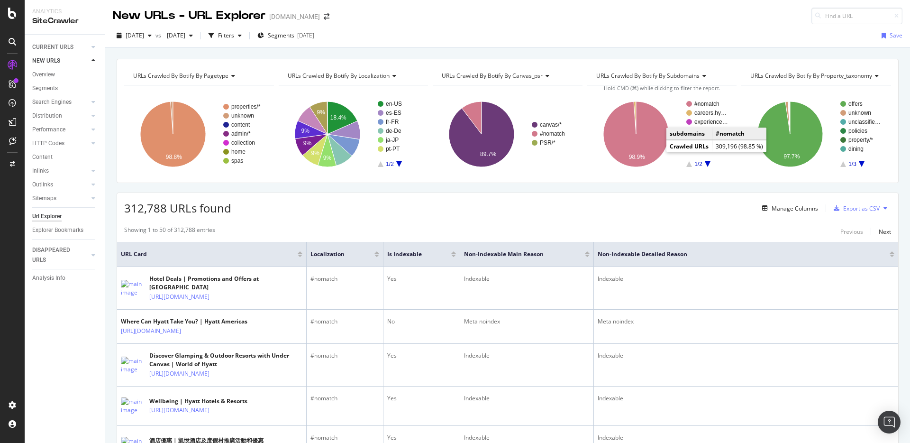 This screenshot has width=910, height=443. Describe the element at coordinates (662, 88) in the screenshot. I see `span: Hold CMD (⌘) while clicking to filter the report.` at that location.